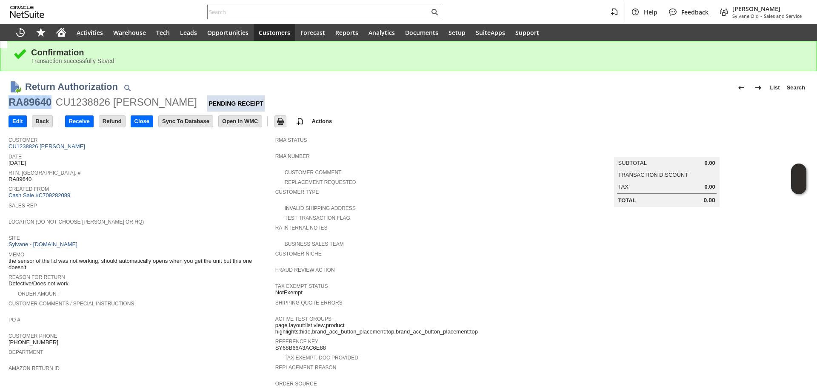 Image resolution: width=817 pixels, height=388 pixels. What do you see at coordinates (292, 156) in the screenshot?
I see `a: RMA Number` at bounding box center [292, 156].